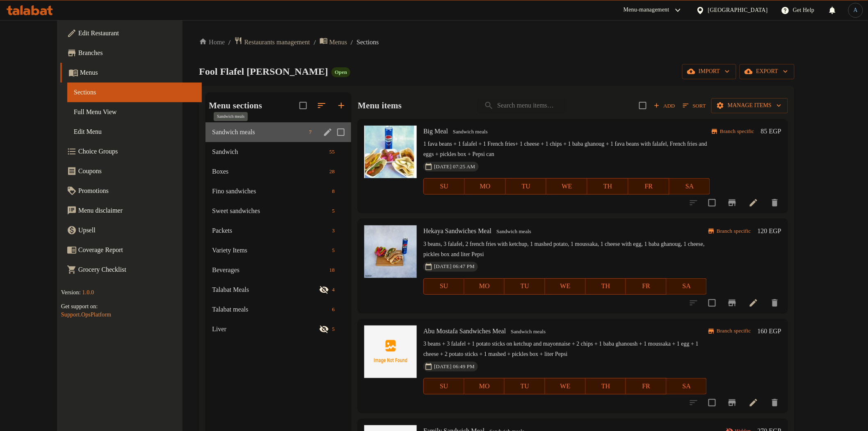  I want to click on button: SU, so click(444, 187).